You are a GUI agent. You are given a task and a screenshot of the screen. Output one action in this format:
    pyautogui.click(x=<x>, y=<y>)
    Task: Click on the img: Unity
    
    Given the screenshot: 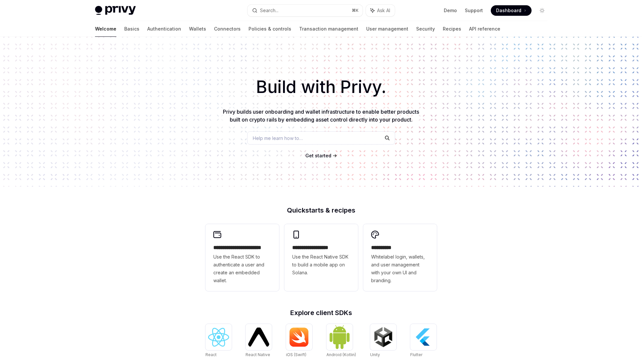 What is the action you would take?
    pyautogui.click(x=383, y=337)
    